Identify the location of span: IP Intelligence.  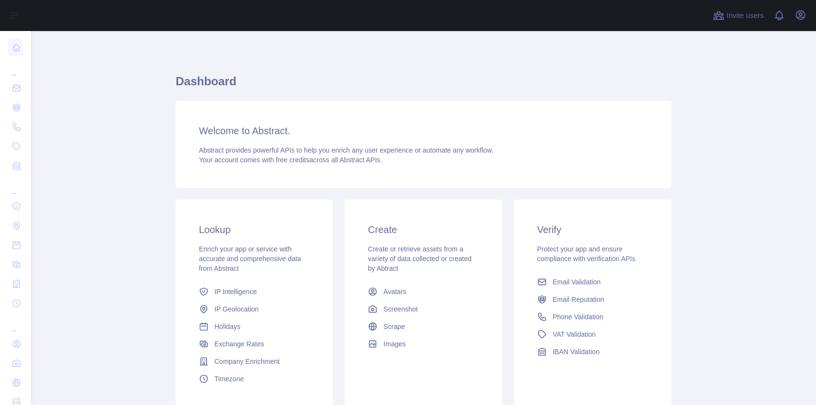
(236, 291).